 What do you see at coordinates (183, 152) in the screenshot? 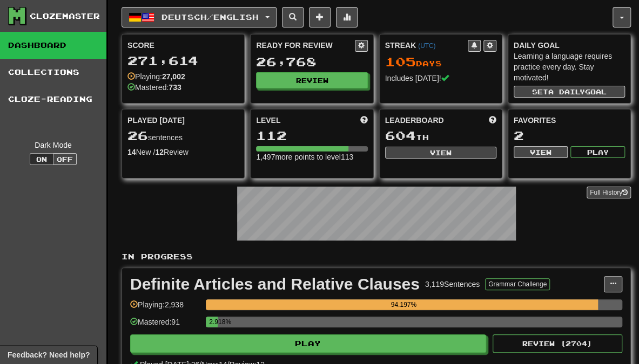
I see `div: New / Review` at bounding box center [183, 152].